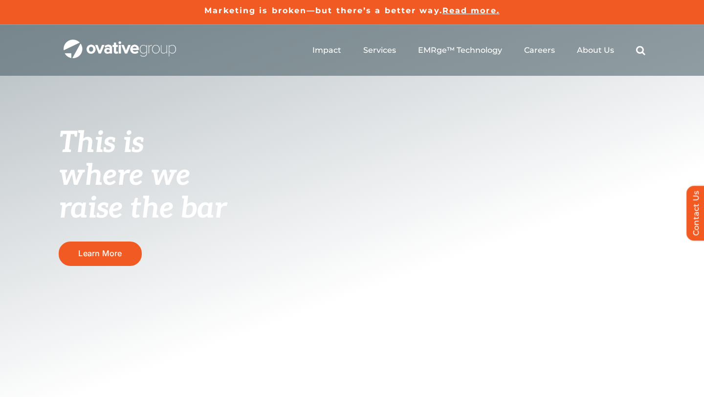  What do you see at coordinates (327, 50) in the screenshot?
I see `span: Impact` at bounding box center [327, 50].